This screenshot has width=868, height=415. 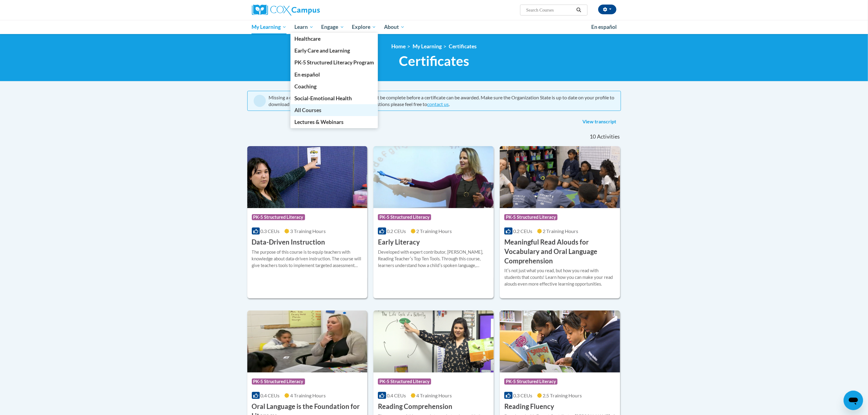 What do you see at coordinates (562, 395) in the screenshot?
I see `span: 2.5 Training Hours` at bounding box center [562, 395].